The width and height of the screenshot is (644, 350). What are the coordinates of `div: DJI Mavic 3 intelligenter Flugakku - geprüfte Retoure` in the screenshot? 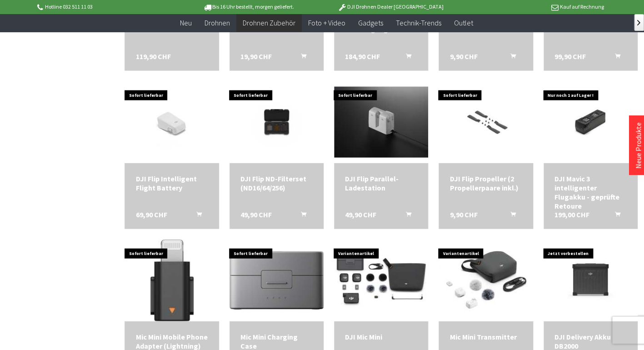 It's located at (590, 192).